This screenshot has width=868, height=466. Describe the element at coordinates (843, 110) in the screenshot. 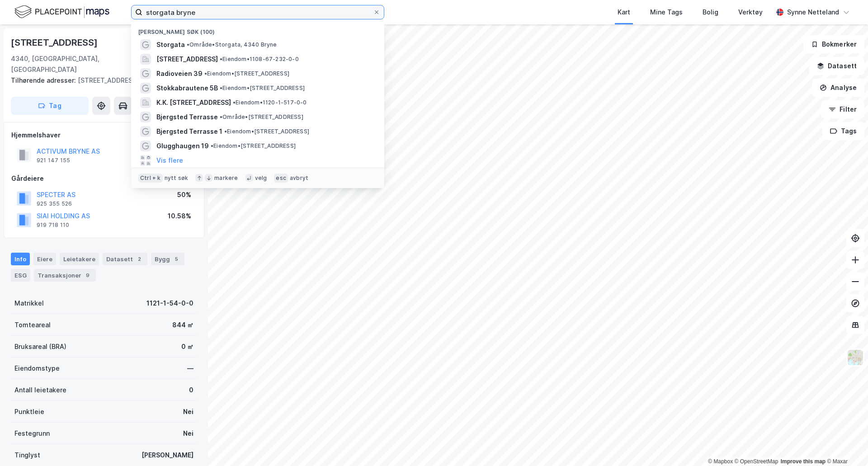

I see `button: Filter` at that location.